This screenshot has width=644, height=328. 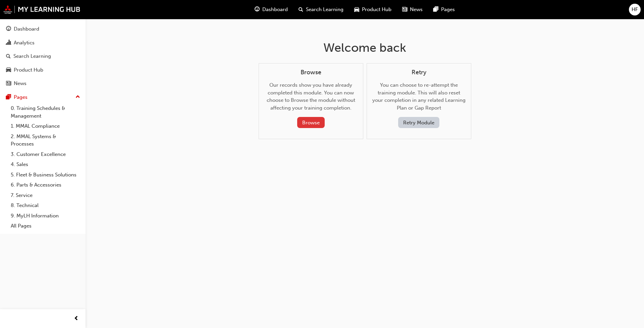 I want to click on a: pages-iconPages, so click(x=445, y=9).